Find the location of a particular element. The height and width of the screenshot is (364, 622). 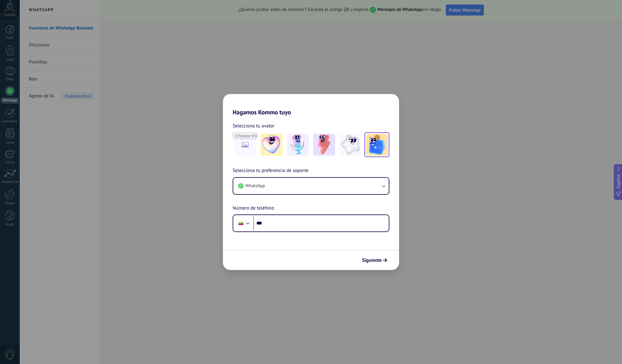

button: WhatsApp is located at coordinates (311, 186).